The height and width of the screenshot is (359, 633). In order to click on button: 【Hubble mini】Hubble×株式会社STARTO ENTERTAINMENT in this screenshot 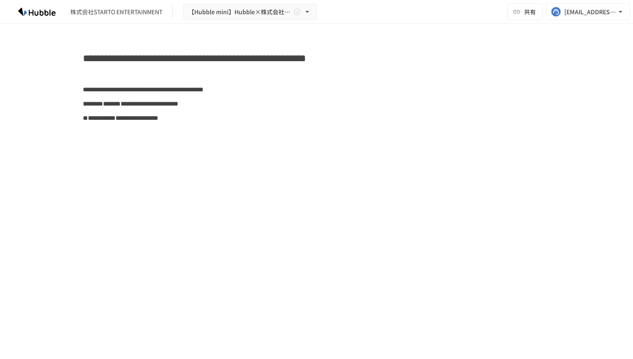, I will do `click(250, 12)`.